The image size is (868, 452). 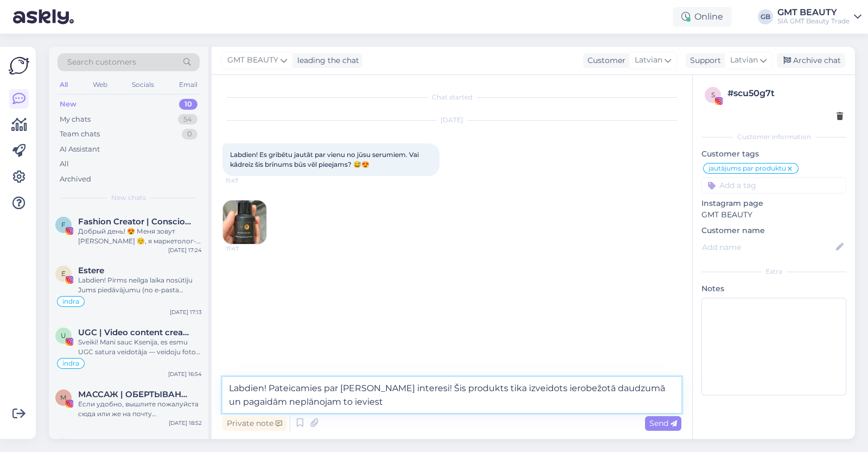 I want to click on span: Eva Šimo = svētki & prakses mieram & līdzsvaram, so click(x=134, y=443).